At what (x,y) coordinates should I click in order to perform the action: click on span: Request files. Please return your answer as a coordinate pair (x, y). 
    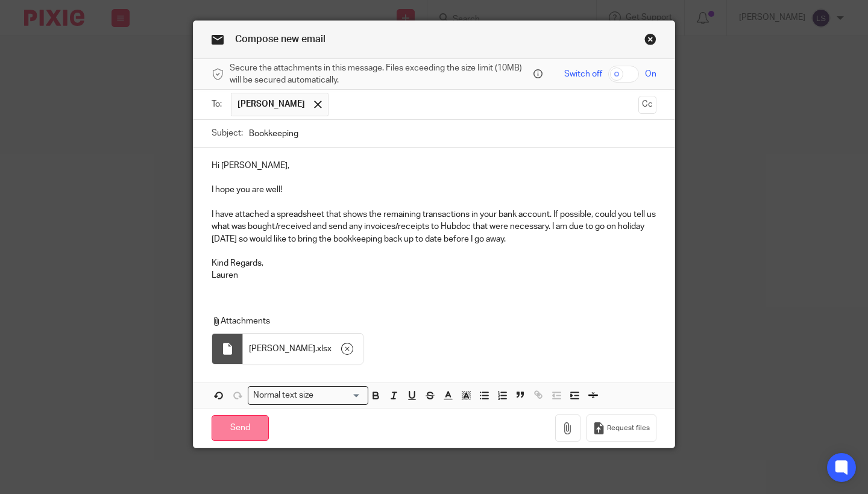
    Looking at the image, I should click on (628, 428).